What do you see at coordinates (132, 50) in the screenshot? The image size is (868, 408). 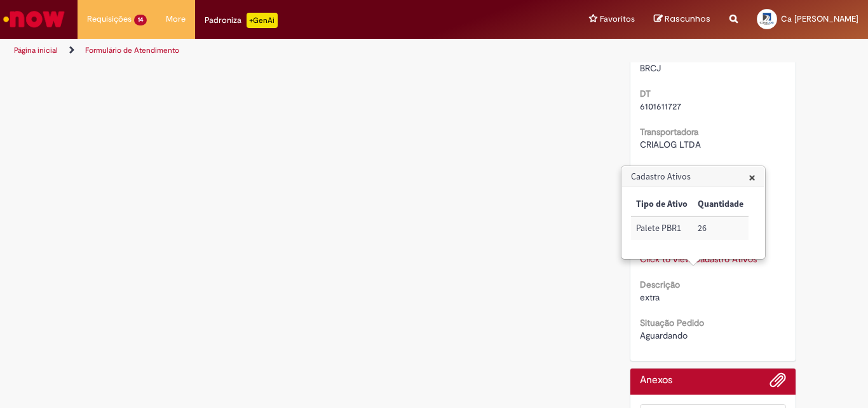 I see `a: Formulário de Atendimento` at bounding box center [132, 50].